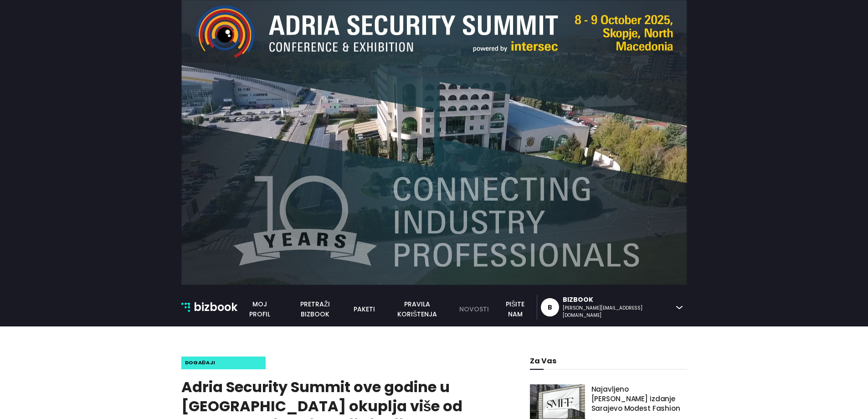  What do you see at coordinates (260, 309) in the screenshot?
I see `a: Moj profil` at bounding box center [260, 309].